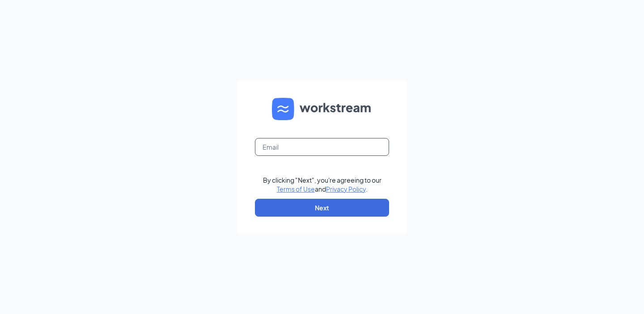 The image size is (644, 314). What do you see at coordinates (322, 147) in the screenshot?
I see `input: Email` at bounding box center [322, 147].